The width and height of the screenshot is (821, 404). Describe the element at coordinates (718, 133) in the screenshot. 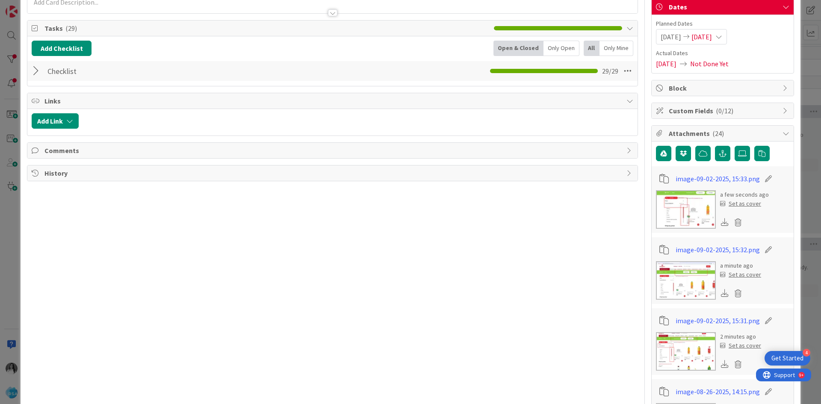

I see `span: ( 24 )` at that location.